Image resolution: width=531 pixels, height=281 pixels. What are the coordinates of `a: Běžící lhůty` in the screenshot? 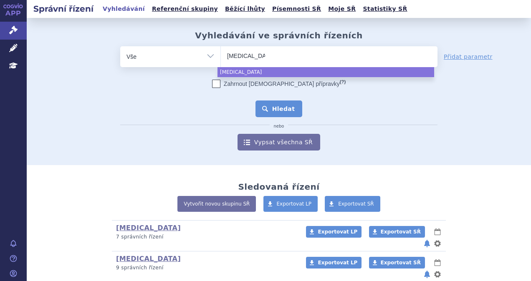 It's located at (245, 9).